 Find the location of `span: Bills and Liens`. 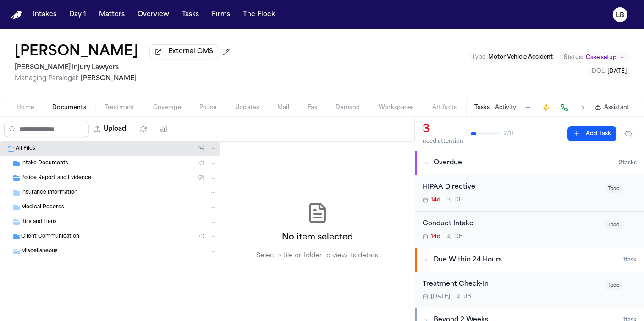

span: Bills and Liens is located at coordinates (39, 222).